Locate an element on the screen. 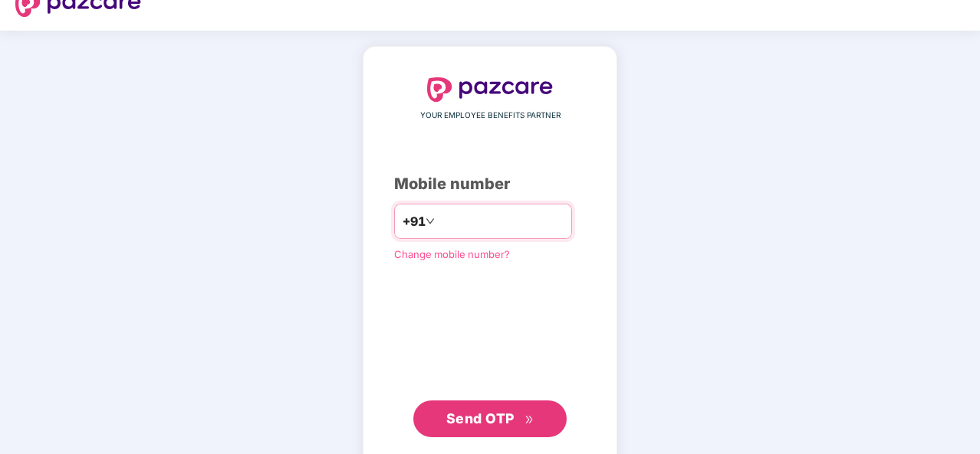 This screenshot has width=980, height=454. a: Change mobile number? is located at coordinates (452, 254).